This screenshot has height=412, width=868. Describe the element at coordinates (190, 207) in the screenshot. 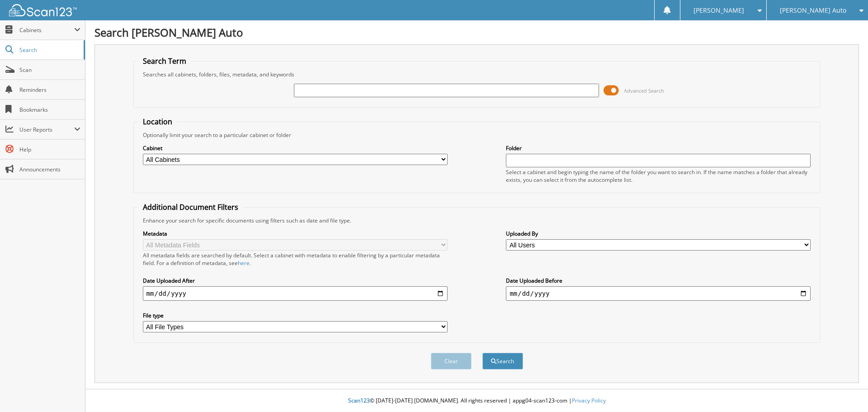

I see `legend: Additional Document Filters` at that location.